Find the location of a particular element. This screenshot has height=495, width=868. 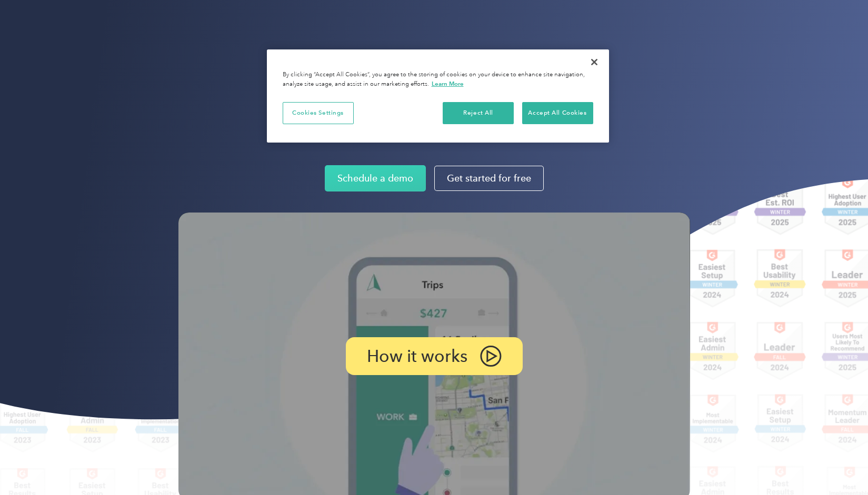

button: Reject All is located at coordinates (478, 113).